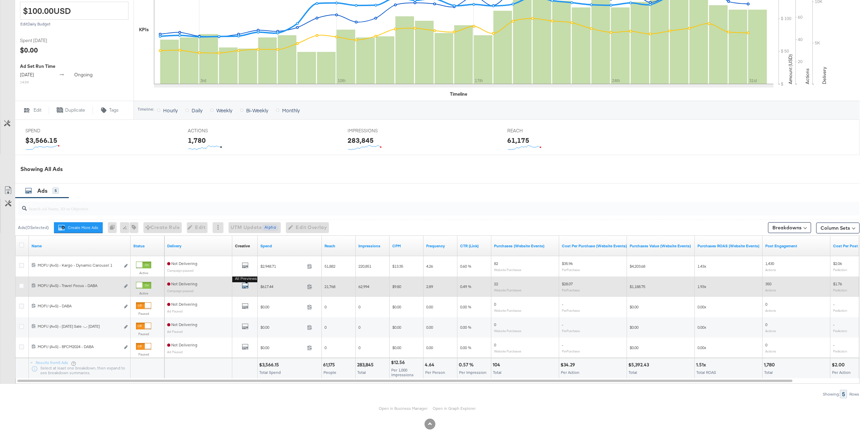 This screenshot has height=439, width=868. What do you see at coordinates (429, 287) in the screenshot?
I see `span: 2.89` at bounding box center [429, 287].